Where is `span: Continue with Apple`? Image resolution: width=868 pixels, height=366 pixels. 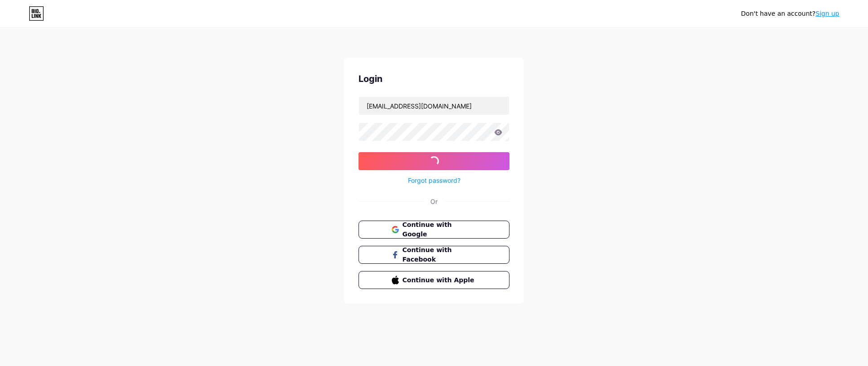
span: Continue with Apple is located at coordinates (440, 280).